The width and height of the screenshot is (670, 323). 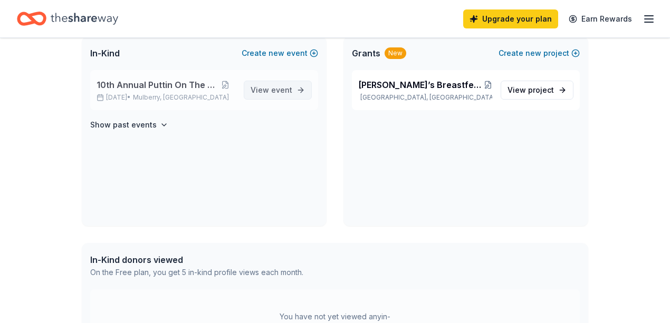 I want to click on a: Home, so click(x=68, y=18).